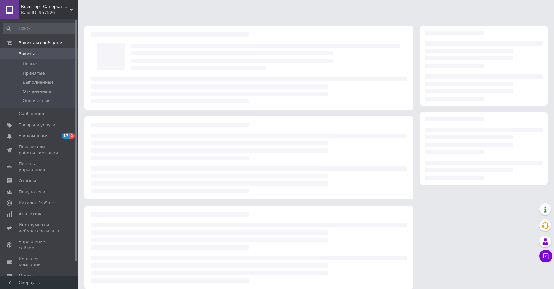 This screenshot has height=289, width=554. I want to click on span: Принятые, so click(34, 73).